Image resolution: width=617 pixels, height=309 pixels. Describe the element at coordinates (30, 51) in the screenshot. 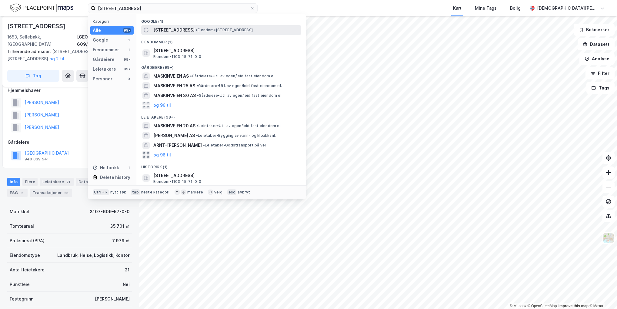

I see `span: Tilhørende adresser:` at that location.